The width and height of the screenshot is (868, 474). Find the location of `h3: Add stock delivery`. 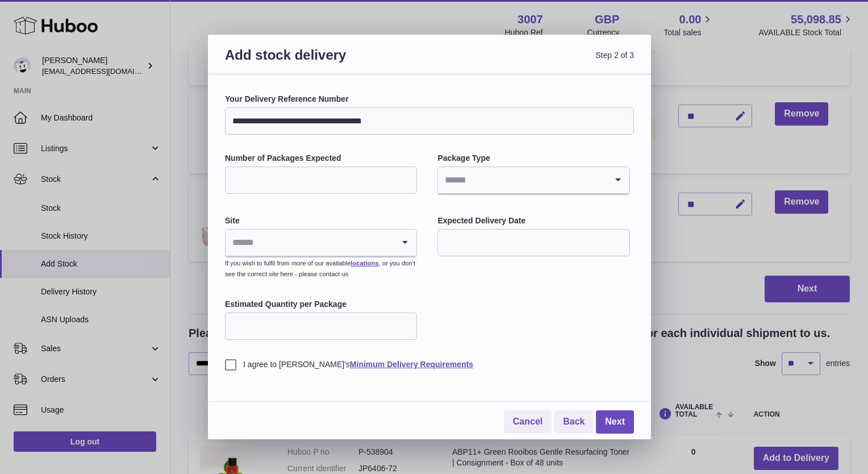

h3: Add stock delivery is located at coordinates (328, 61).